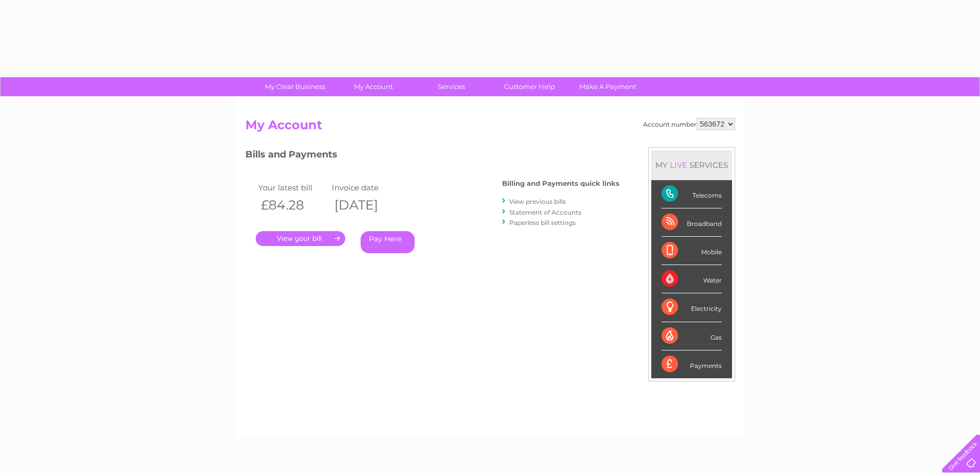 This screenshot has width=980, height=473. What do you see at coordinates (608, 86) in the screenshot?
I see `a: Make A Payment` at bounding box center [608, 86].